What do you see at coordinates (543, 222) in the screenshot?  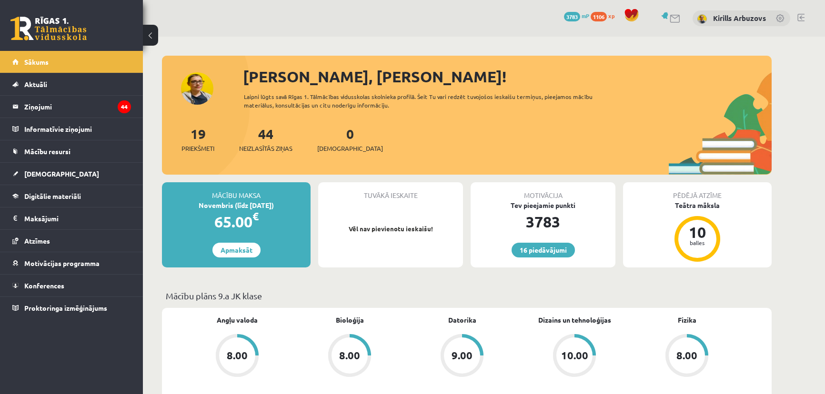 I see `div: 3783` at bounding box center [543, 222].